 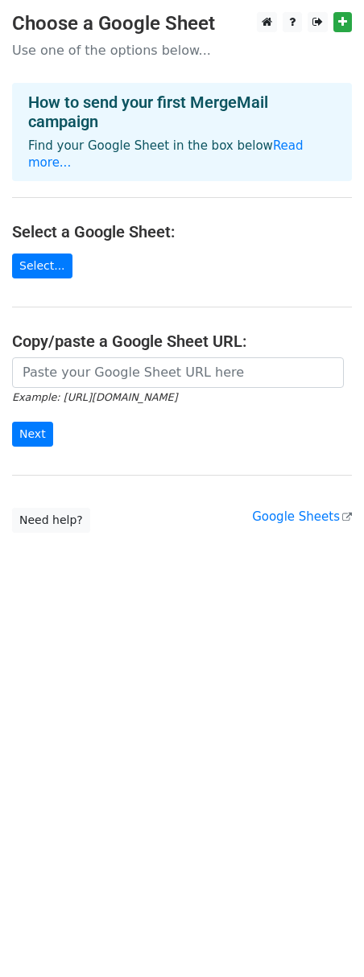 I want to click on p: Find your Google Sheet in the box below, so click(x=182, y=155).